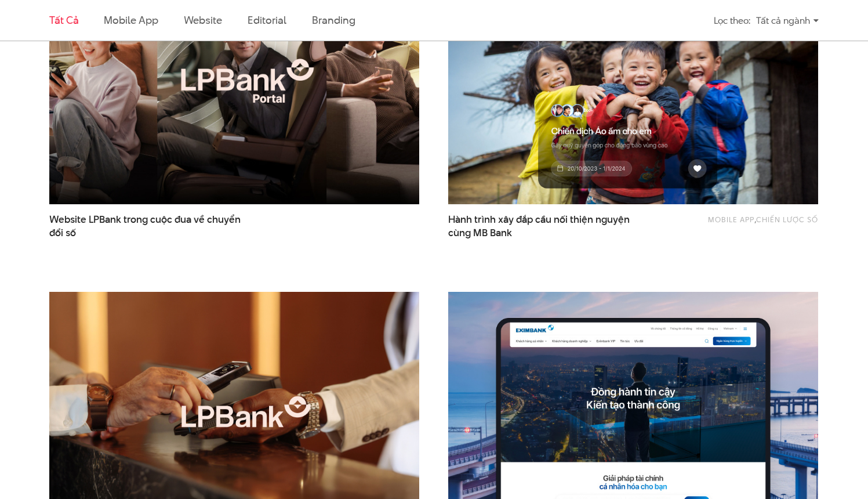  Describe the element at coordinates (550, 226) in the screenshot. I see `a: Hành trình xây đắp cầu nối thiện nguyệncùng MB Bank` at that location.